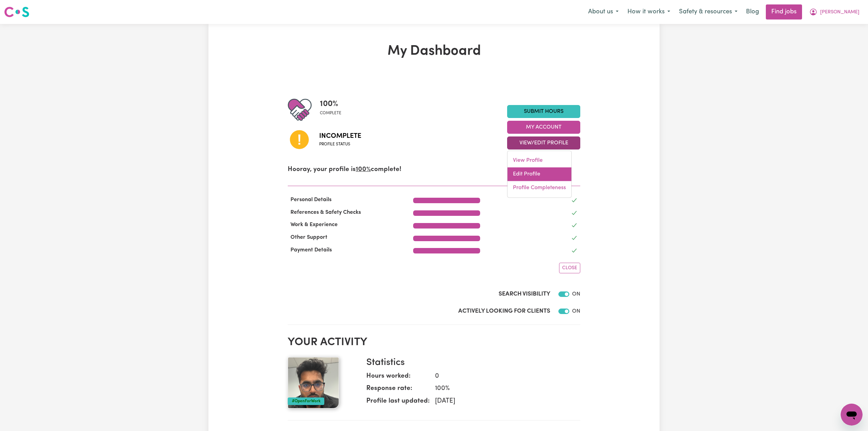  I want to click on dt: Hours worked:, so click(398, 377).